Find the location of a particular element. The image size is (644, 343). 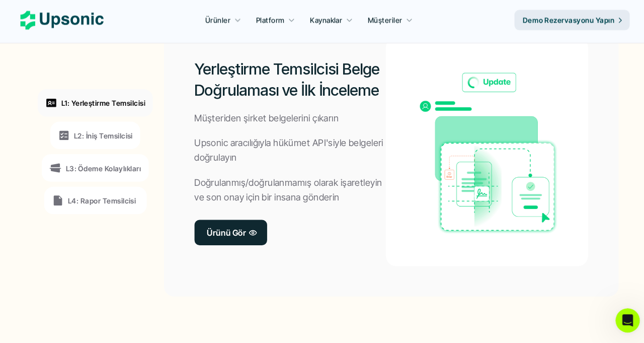

font: Doğrulanmış/doğrulanmamış olarak işaretleyin ve son onay için bir insana gönderin is located at coordinates (286, 191).